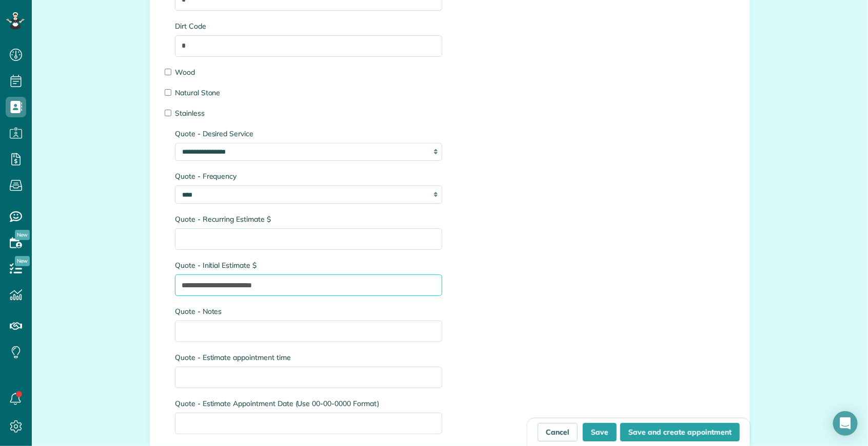 This screenshot has width=868, height=446. What do you see at coordinates (308, 26) in the screenshot?
I see `label: Dirt Code` at bounding box center [308, 26].